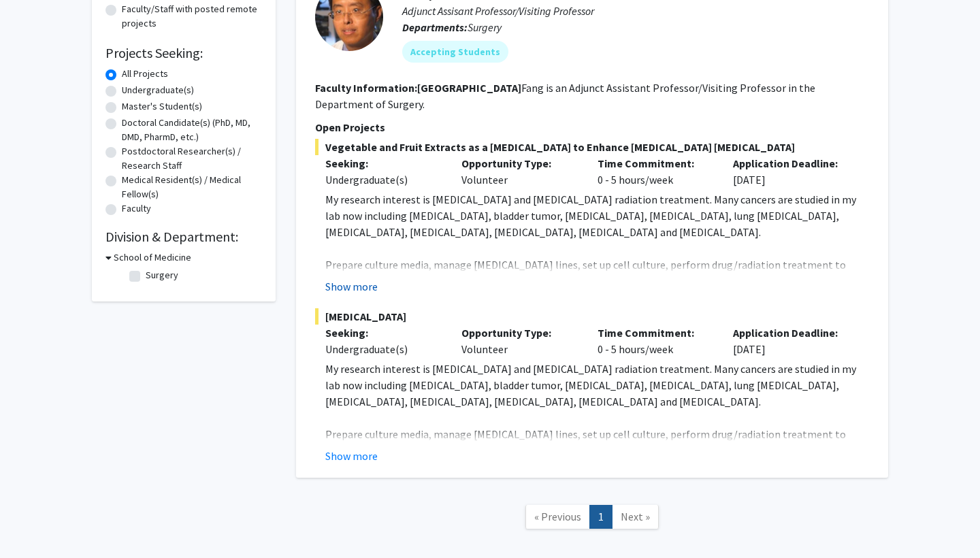 This screenshot has height=558, width=980. Describe the element at coordinates (485, 27) in the screenshot. I see `span: Surgery` at that location.